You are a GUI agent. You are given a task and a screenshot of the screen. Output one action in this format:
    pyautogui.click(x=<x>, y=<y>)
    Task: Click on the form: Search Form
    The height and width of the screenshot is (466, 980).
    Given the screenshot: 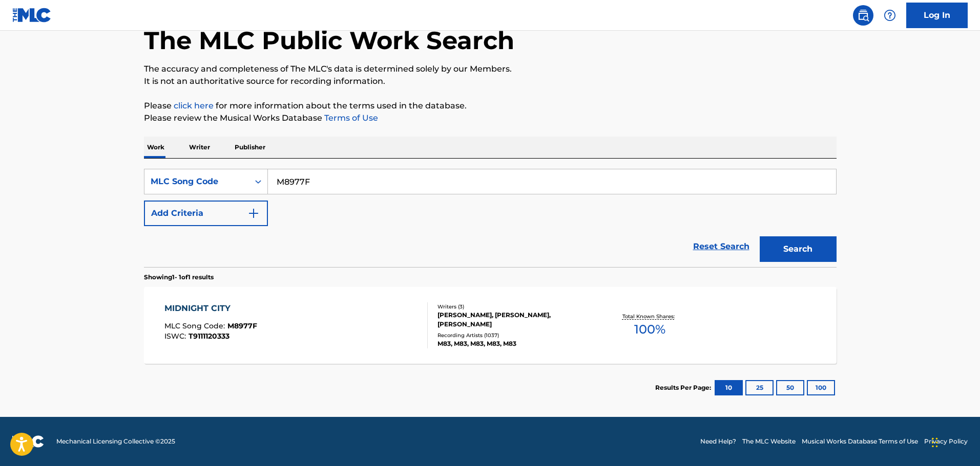 What is the action you would take?
    pyautogui.click(x=490, y=218)
    